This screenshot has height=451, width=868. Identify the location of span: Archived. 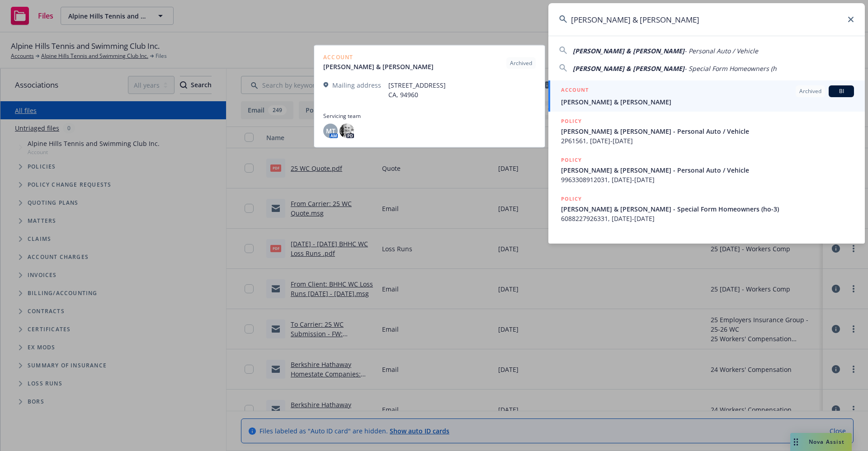
(810, 91).